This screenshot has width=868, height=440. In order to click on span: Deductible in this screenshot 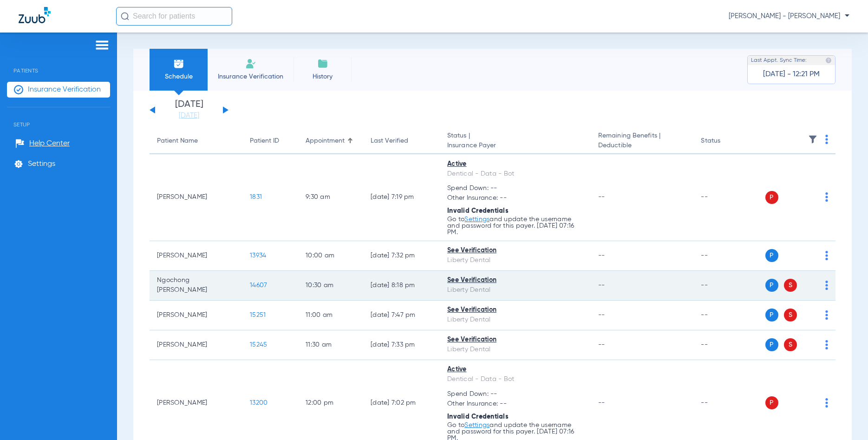, I will do `click(643, 146)`.